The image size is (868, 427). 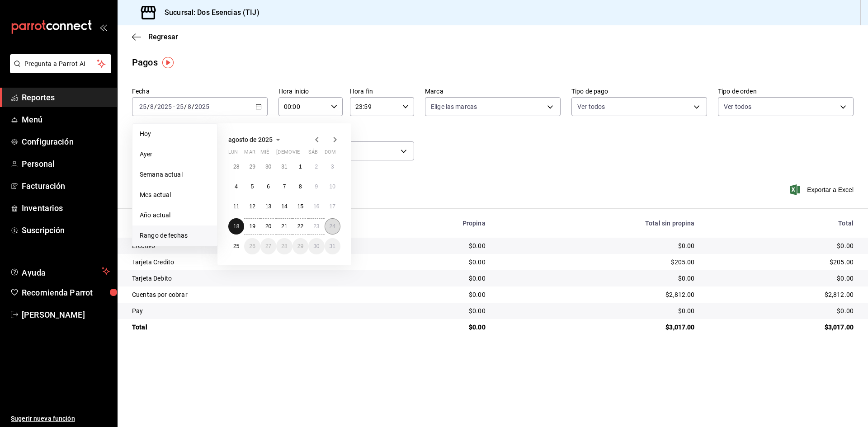 I want to click on button: Regresar, so click(x=155, y=37).